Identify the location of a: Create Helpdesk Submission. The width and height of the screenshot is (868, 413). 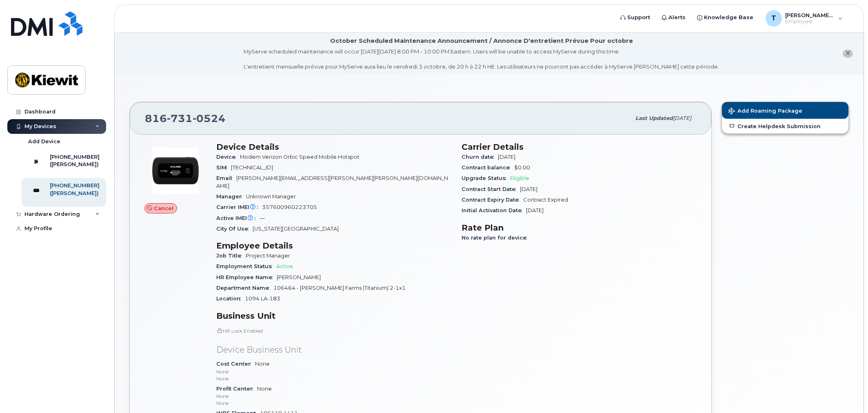
(785, 126).